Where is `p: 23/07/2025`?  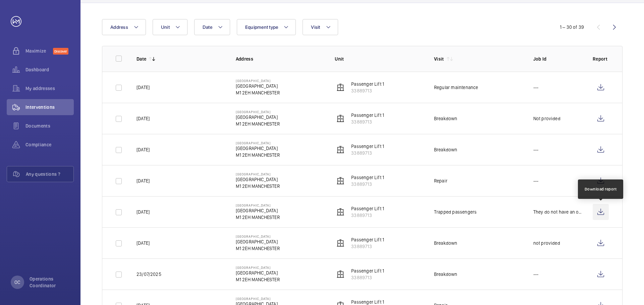 p: 23/07/2025 is located at coordinates (149, 274).